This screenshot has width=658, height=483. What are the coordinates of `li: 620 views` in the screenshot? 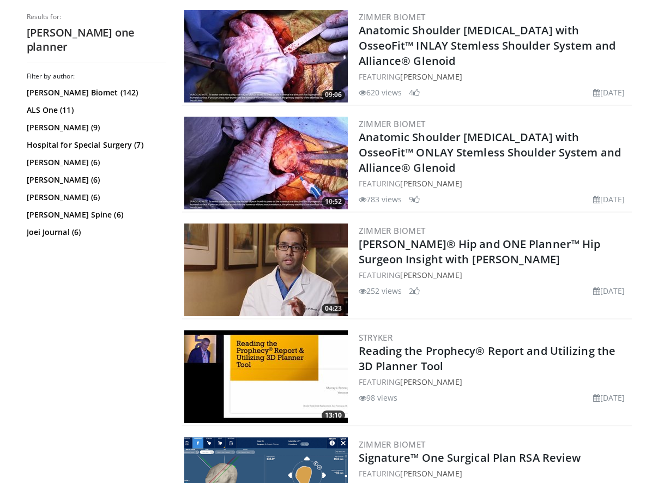 It's located at (381, 92).